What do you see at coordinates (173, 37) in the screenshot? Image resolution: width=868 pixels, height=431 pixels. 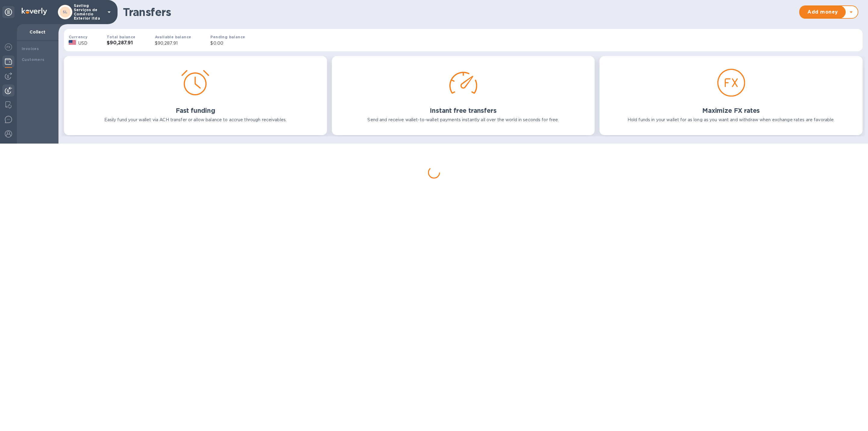 I see `b: Available balance` at bounding box center [173, 37].